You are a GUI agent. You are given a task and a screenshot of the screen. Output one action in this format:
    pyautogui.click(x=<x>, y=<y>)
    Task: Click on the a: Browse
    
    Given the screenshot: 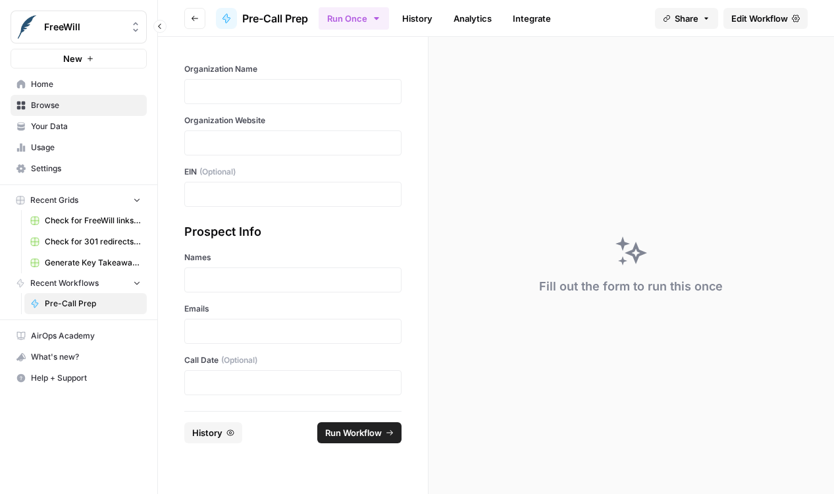 What is the action you would take?
    pyautogui.click(x=78, y=105)
    